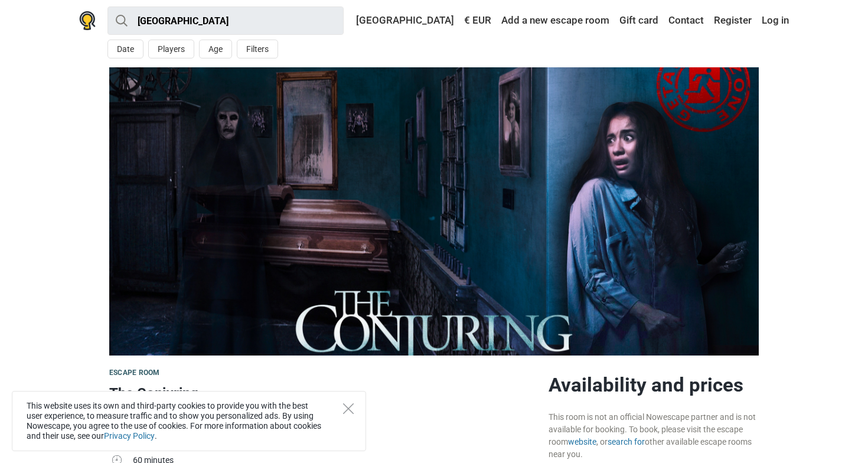  What do you see at coordinates (555, 21) in the screenshot?
I see `a: Add a new escape room` at bounding box center [555, 21].